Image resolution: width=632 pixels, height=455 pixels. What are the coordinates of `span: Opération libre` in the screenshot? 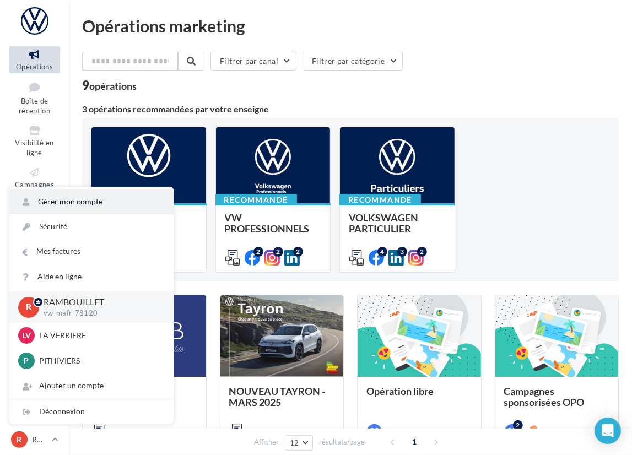 It's located at (400, 391).